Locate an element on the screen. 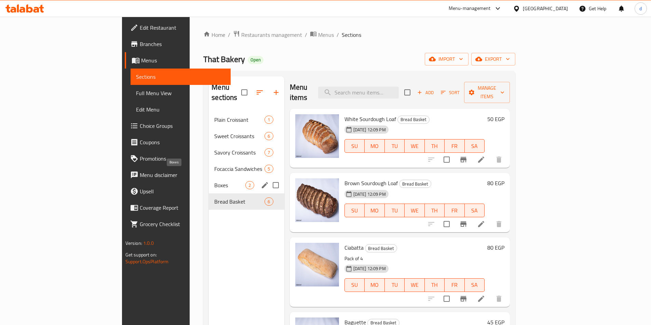 This screenshot has width=651, height=325. div: Boxes2edit is located at coordinates (246, 185).